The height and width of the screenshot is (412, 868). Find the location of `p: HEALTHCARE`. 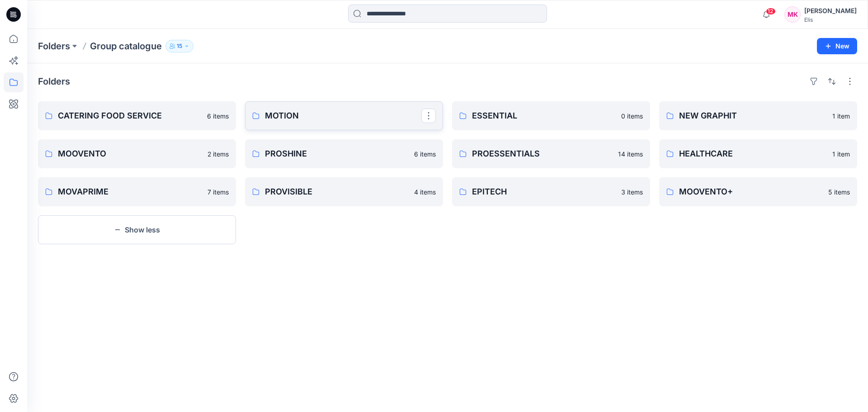

p: HEALTHCARE is located at coordinates (753, 153).